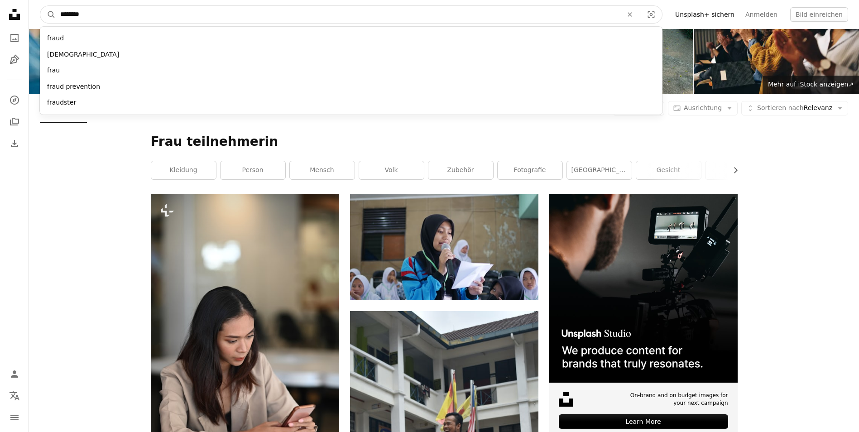 Image resolution: width=859 pixels, height=432 pixels. What do you see at coordinates (630, 14) in the screenshot?
I see `button: Löschen` at bounding box center [630, 14].